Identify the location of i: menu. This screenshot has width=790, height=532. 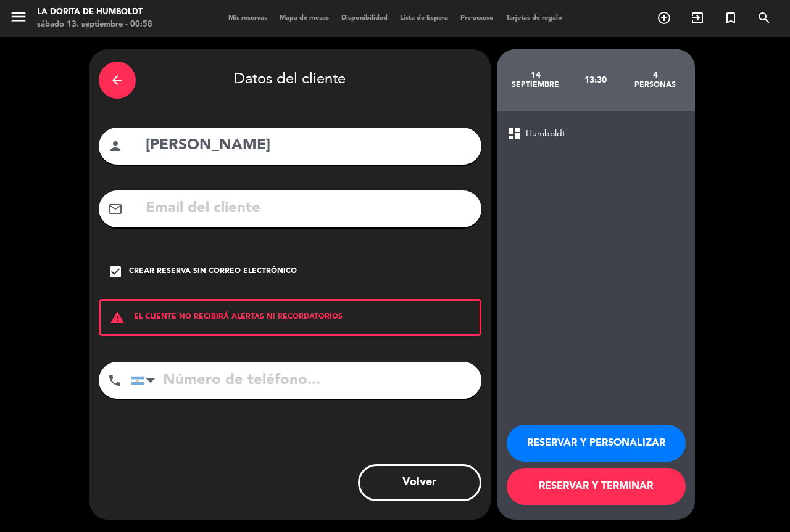
(18, 17).